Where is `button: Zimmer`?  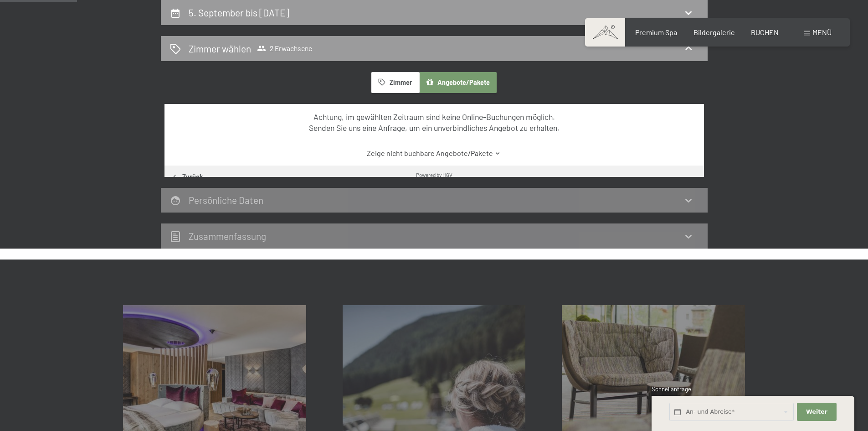
button: Zimmer is located at coordinates (395, 83).